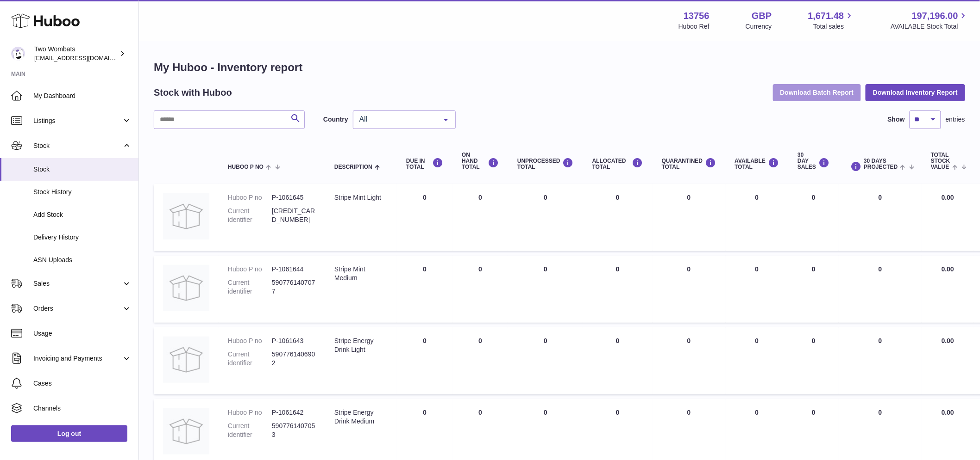 This screenshot has width=980, height=460. Describe the element at coordinates (293, 341) in the screenshot. I see `dd: P-1061643` at that location.